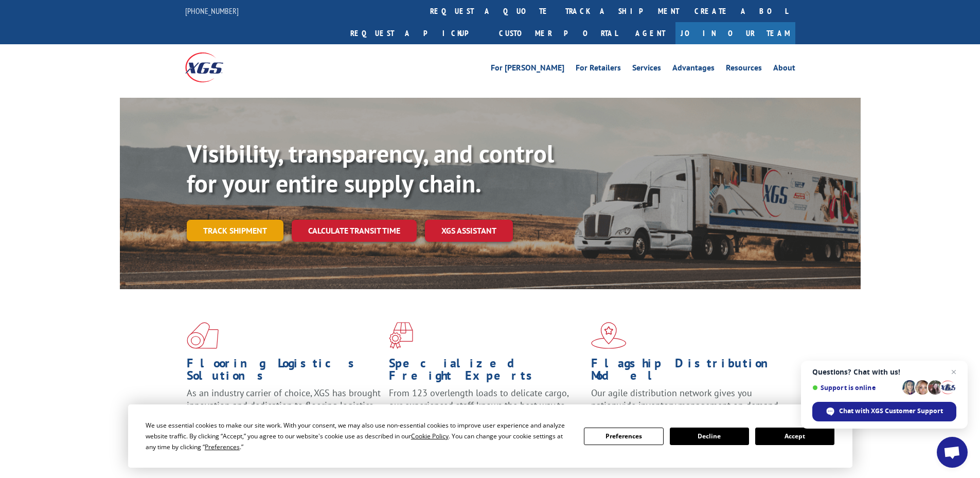 This screenshot has height=478, width=980. I want to click on a: XGS ASSISTANT, so click(468, 230).